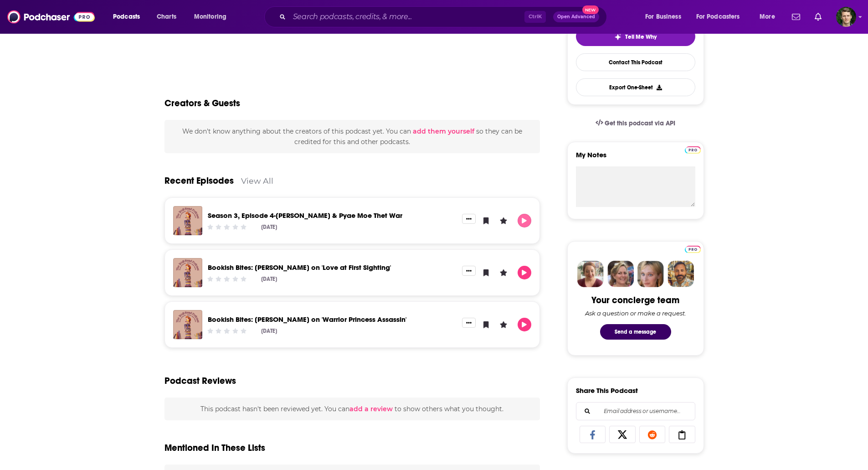 This screenshot has width=868, height=470. I want to click on img: Jon Profile, so click(681, 274).